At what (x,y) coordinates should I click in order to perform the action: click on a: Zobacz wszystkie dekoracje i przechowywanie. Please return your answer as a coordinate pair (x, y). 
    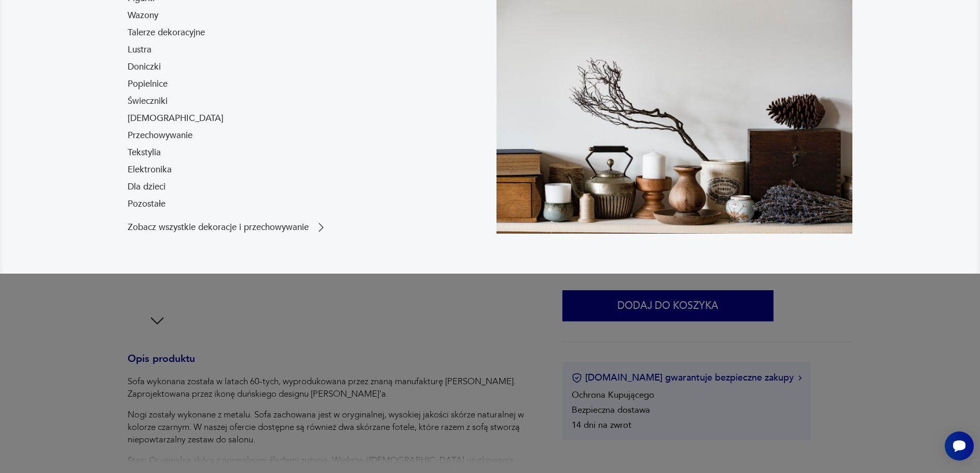
    Looking at the image, I should click on (227, 227).